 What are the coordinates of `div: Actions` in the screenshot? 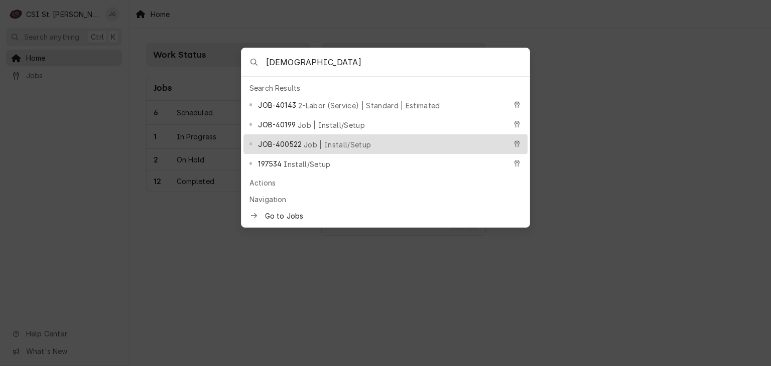 It's located at (386, 183).